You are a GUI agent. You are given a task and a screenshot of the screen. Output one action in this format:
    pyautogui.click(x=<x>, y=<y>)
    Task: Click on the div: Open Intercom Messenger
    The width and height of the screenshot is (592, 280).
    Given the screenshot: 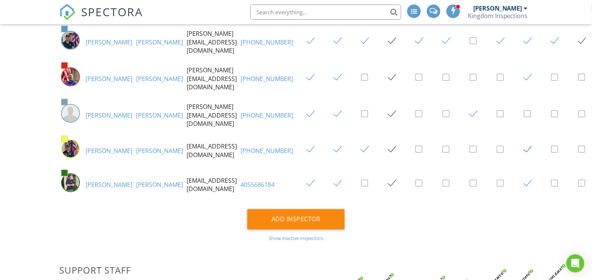 What is the action you would take?
    pyautogui.click(x=575, y=263)
    